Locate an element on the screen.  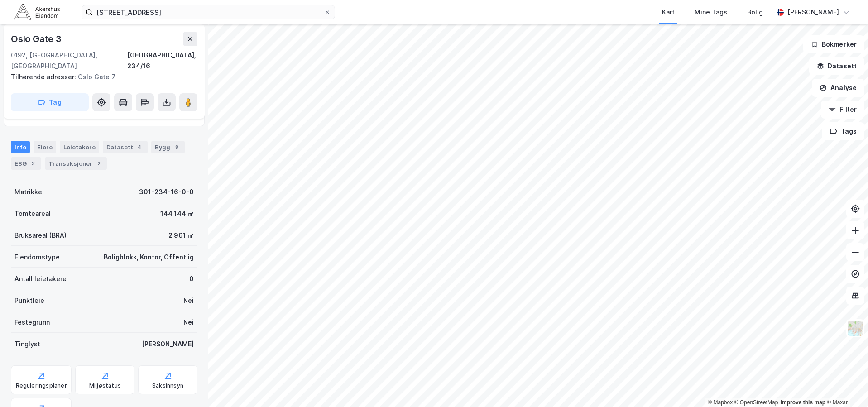
div: Festegrunn is located at coordinates (32, 322).